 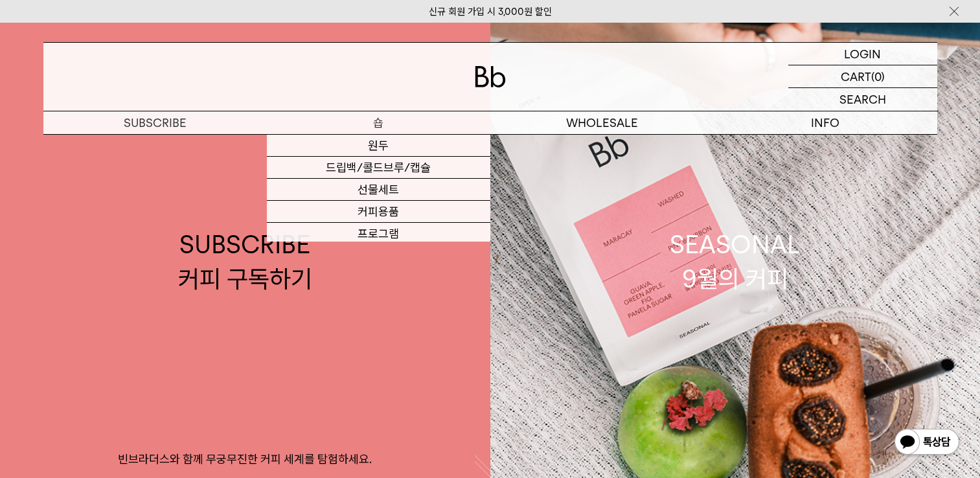 I want to click on p: WHOLESALE, so click(x=601, y=122).